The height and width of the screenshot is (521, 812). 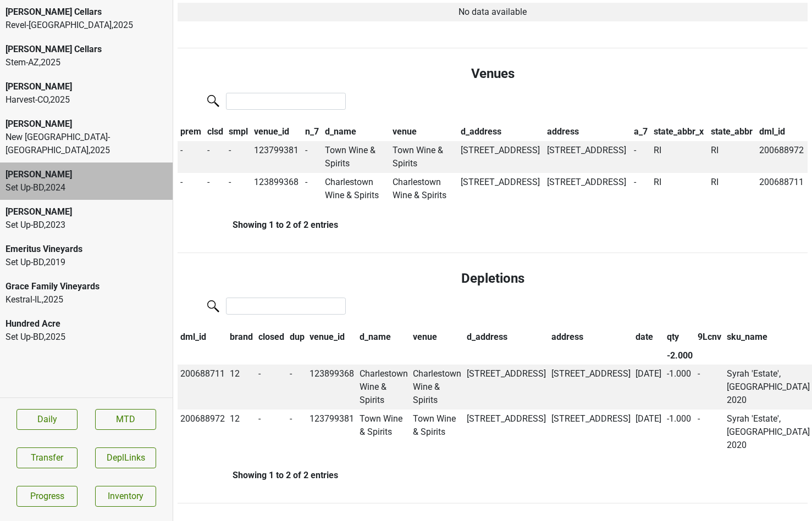 What do you see at coordinates (47, 496) in the screenshot?
I see `a: Progress` at bounding box center [47, 496].